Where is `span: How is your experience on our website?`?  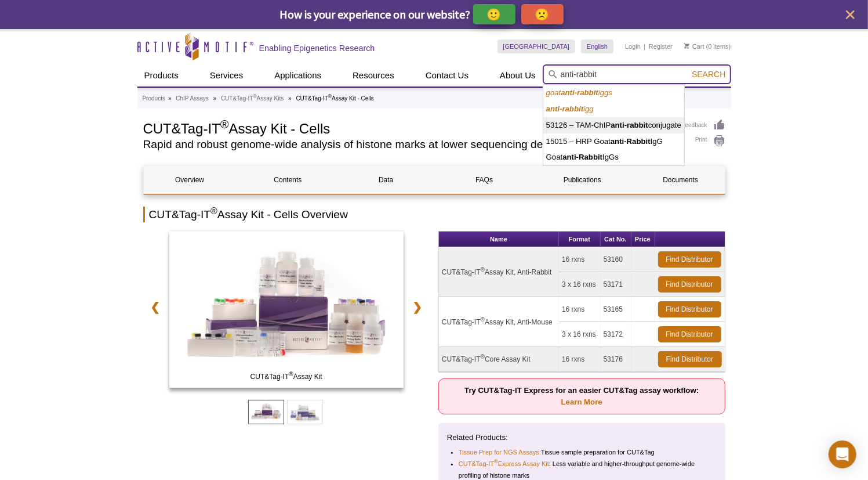 span: How is your experience on our website? is located at coordinates (375, 14).